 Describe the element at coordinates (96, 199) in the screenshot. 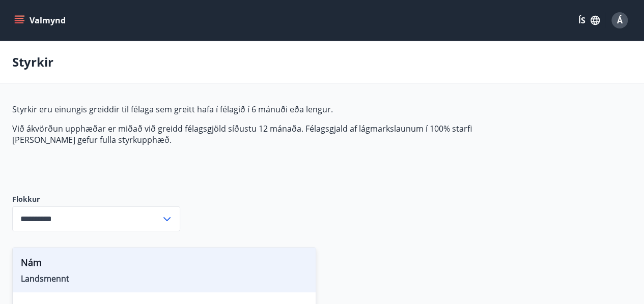

I see `label: Flokkur` at that location.